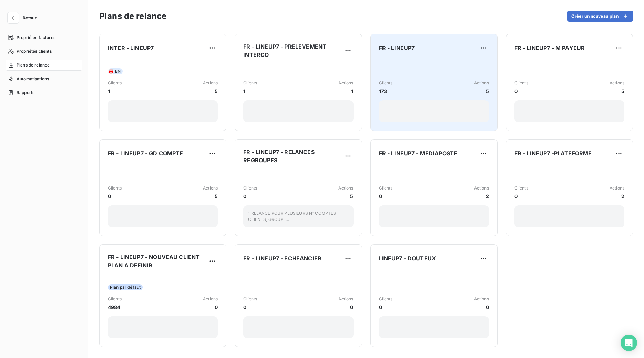 This screenshot has width=644, height=358. What do you see at coordinates (44, 37) in the screenshot?
I see `a: Propriétés factures` at bounding box center [44, 37].